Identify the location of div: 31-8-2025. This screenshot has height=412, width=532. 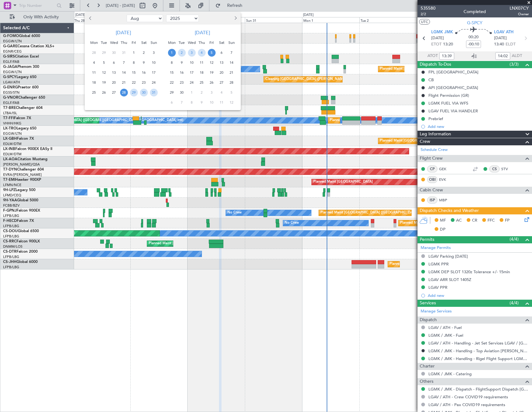
(153, 93).